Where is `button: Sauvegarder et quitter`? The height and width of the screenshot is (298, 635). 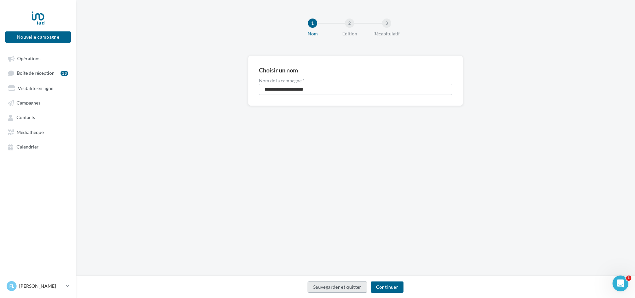
button: Sauvegarder et quitter is located at coordinates (337, 287).